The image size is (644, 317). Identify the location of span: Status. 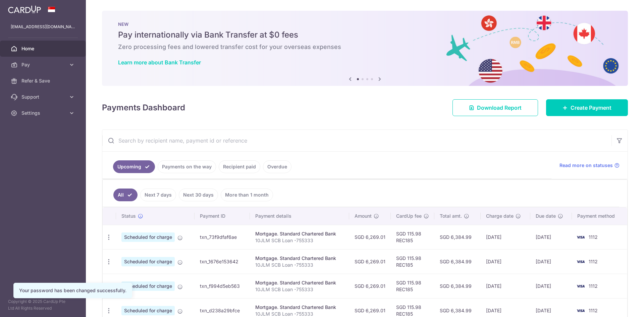
(128, 216).